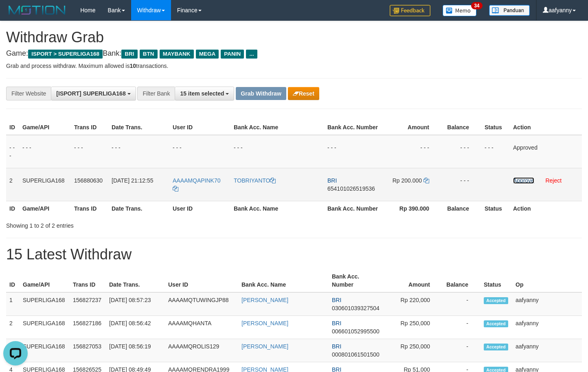 Image resolution: width=588 pixels, height=372 pixels. I want to click on img: Feedback.jpg, so click(410, 11).